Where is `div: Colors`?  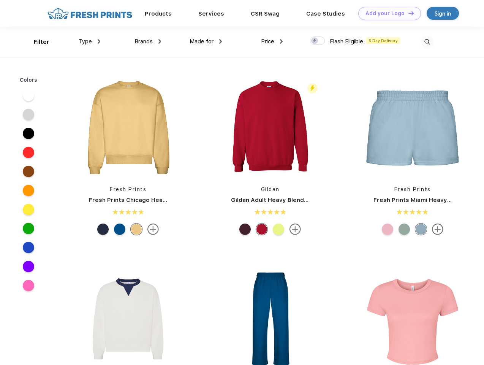 div: Colors is located at coordinates (29, 80).